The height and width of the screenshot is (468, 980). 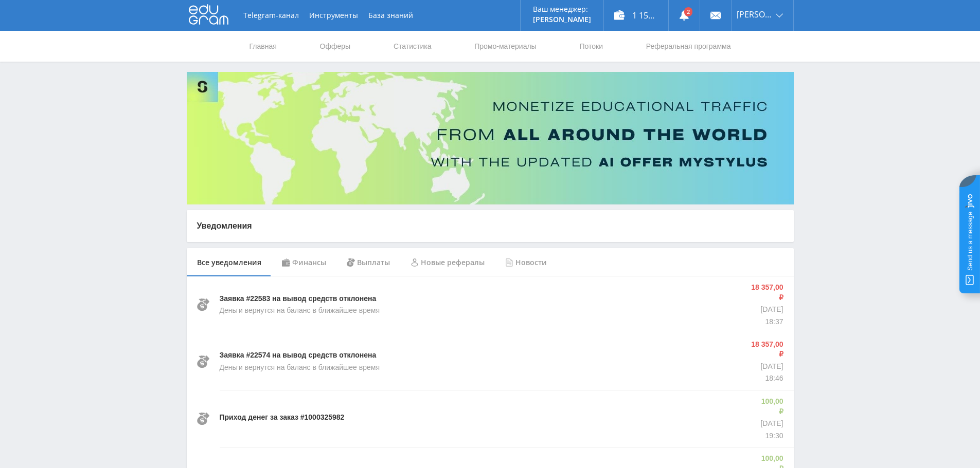 What do you see at coordinates (771, 436) in the screenshot?
I see `p: 19:30` at bounding box center [771, 436].